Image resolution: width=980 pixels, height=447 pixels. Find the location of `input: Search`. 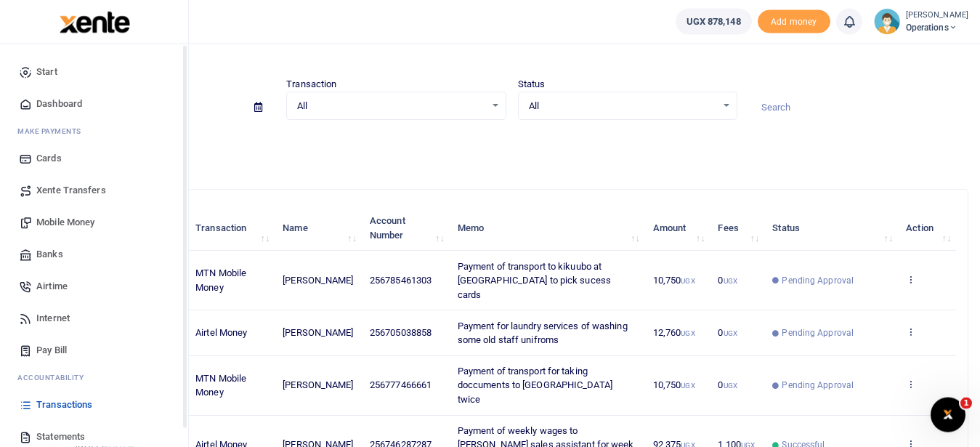

input: Search is located at coordinates (858, 108).